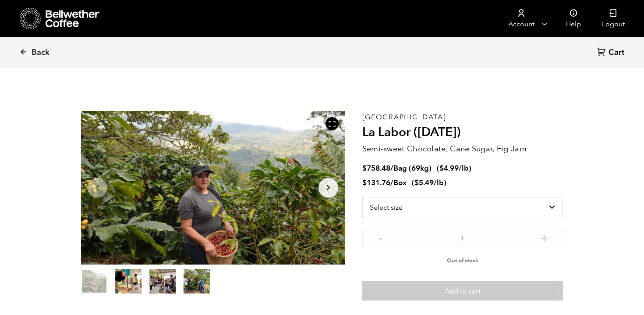 The width and height of the screenshot is (644, 315). What do you see at coordinates (612, 52) in the screenshot?
I see `a: Cart` at bounding box center [612, 52].